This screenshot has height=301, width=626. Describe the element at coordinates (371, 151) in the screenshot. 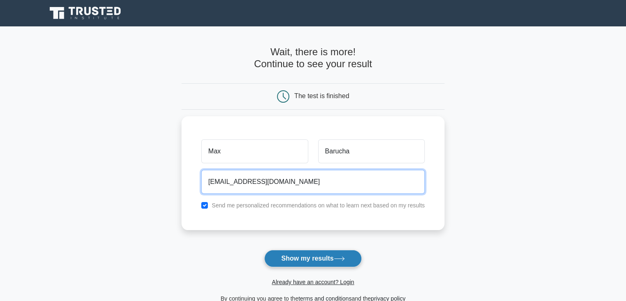

I see `input: Last name` at that location.